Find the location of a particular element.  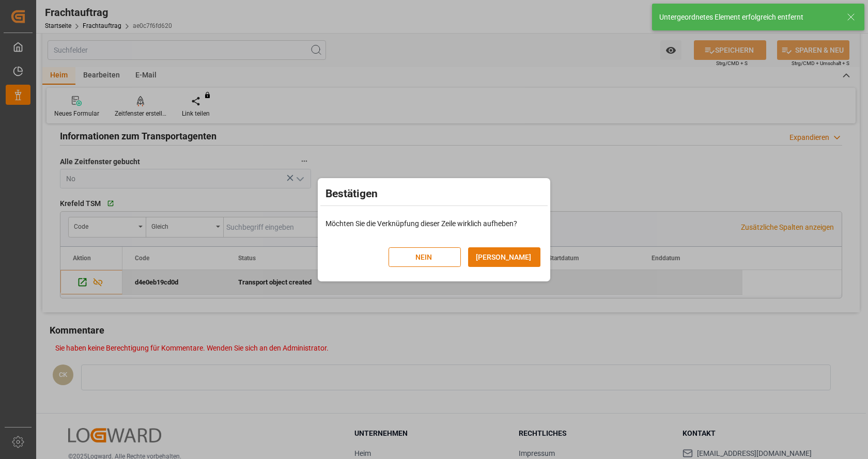

font: Möchten Sie die Verknüpfung dieser Zeile wirklich aufheben? is located at coordinates (421, 224).